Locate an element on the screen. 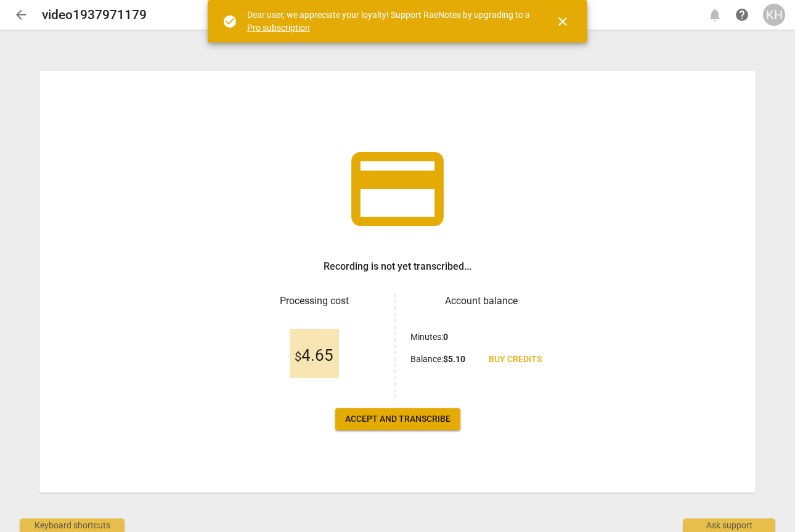 The height and width of the screenshot is (532, 795). div: KH is located at coordinates (774, 15).